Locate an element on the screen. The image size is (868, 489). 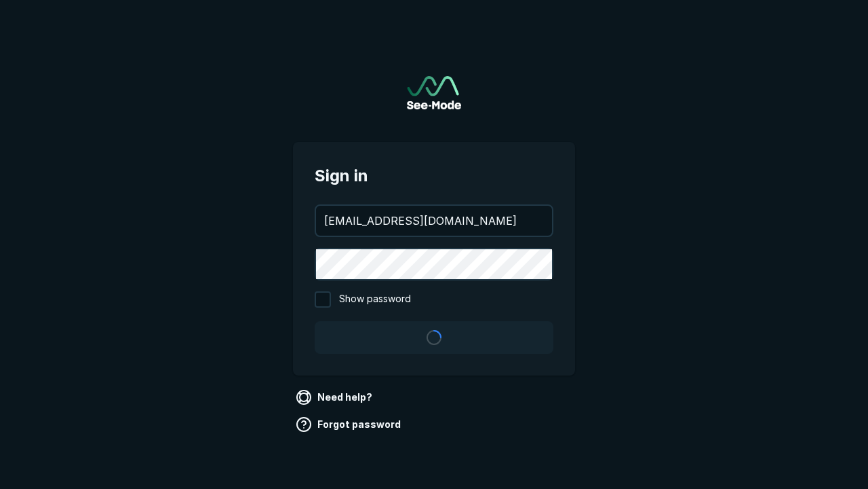
input: your@email.com is located at coordinates (434, 220).